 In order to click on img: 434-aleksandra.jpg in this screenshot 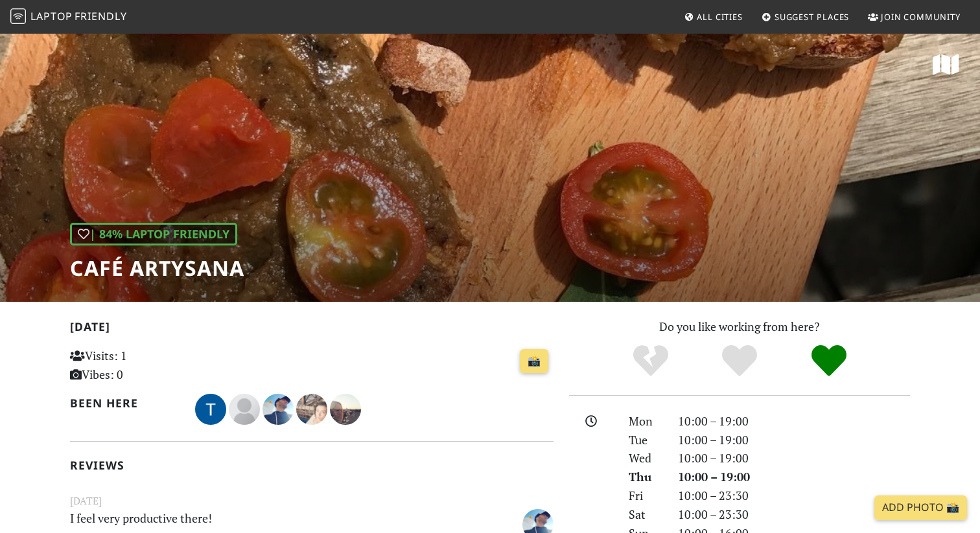, I will do `click(345, 409)`.